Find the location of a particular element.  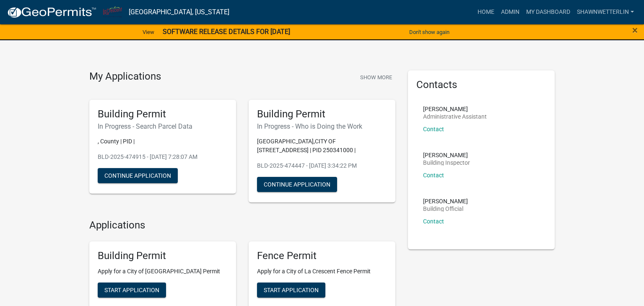

a: My Dashboard is located at coordinates (548, 12).